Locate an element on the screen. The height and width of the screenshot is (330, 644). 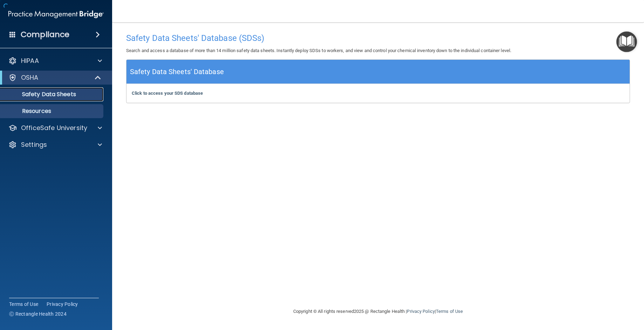
span: Ⓒ Rectangle Health 2024 is located at coordinates (38, 314).